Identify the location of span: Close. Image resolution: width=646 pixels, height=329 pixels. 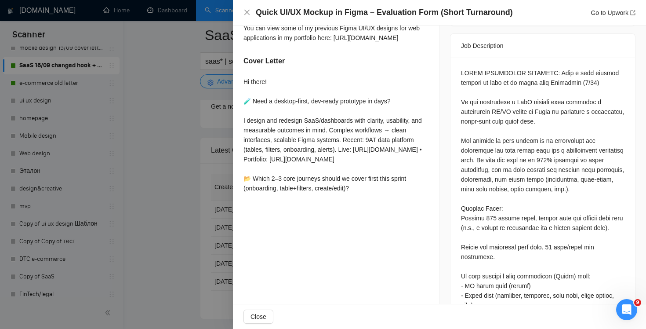
(258, 316).